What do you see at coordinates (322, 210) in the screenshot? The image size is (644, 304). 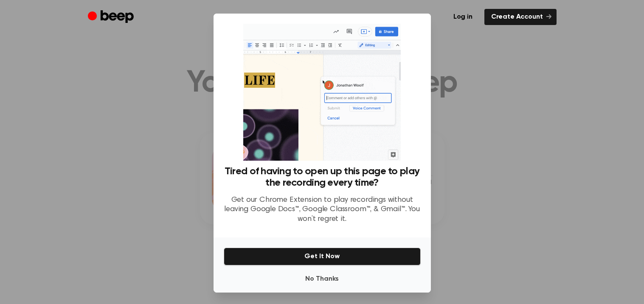 I see `p: Get our Chrome Extension to play recordings without leaving Google Docs™, Google Classroom™, & Gm...` at bounding box center [322, 210].